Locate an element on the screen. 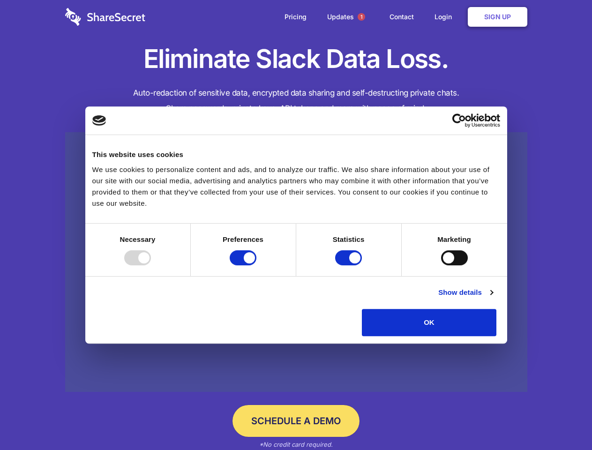 Image resolution: width=592 pixels, height=450 pixels. strong: Necessary is located at coordinates (138, 239).